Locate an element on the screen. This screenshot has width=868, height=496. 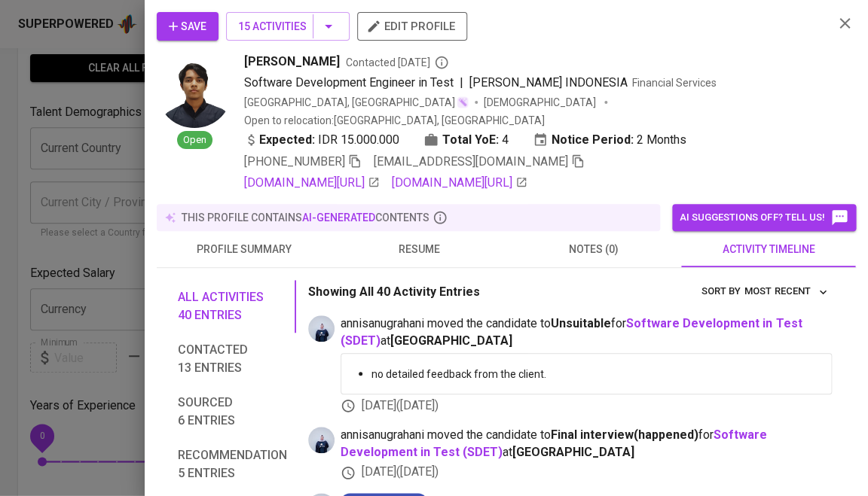
span: AI-generated is located at coordinates (338, 218).